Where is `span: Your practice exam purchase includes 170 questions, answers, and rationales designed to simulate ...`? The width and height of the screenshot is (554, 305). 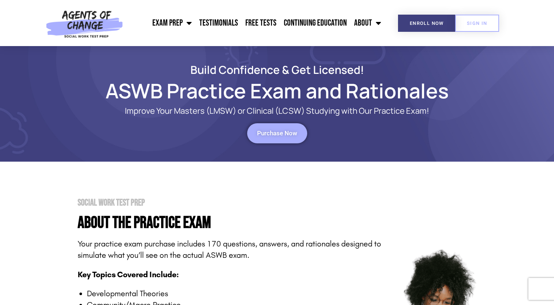 span: Your practice exam purchase includes 170 questions, answers, and rationales designed to simulate ... is located at coordinates (229, 250).